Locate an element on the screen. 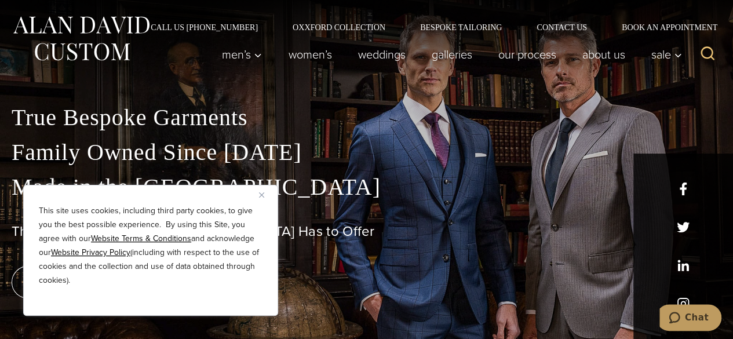 The image size is (733, 339). a: Website Terms & Conditions is located at coordinates (141, 238).